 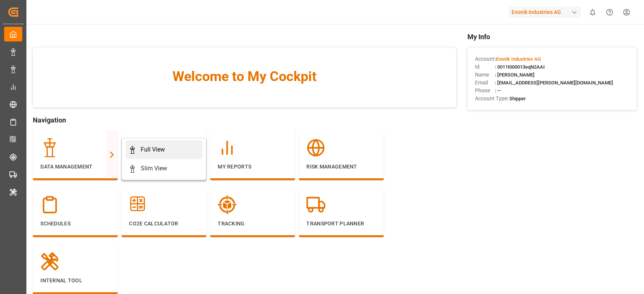 I want to click on a: Full View, so click(x=163, y=150).